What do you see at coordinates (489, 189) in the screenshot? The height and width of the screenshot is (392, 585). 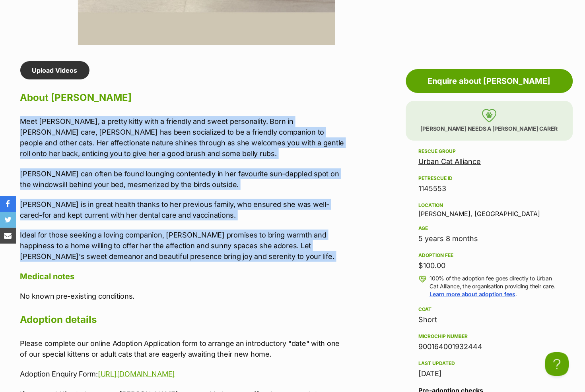 I see `div: 1145553` at bounding box center [489, 189].